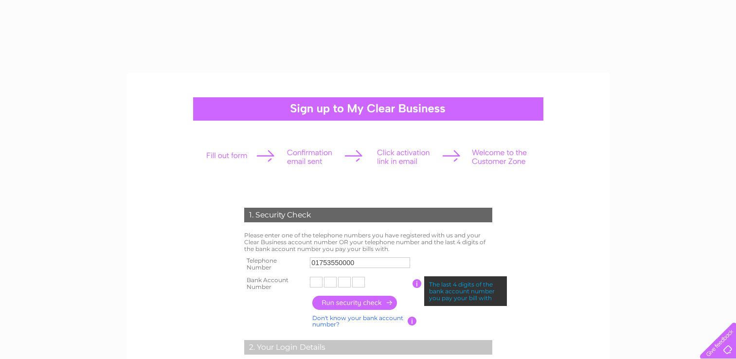 The image size is (736, 359). Describe the element at coordinates (368, 347) in the screenshot. I see `div: 2. Your Login Details` at that location.